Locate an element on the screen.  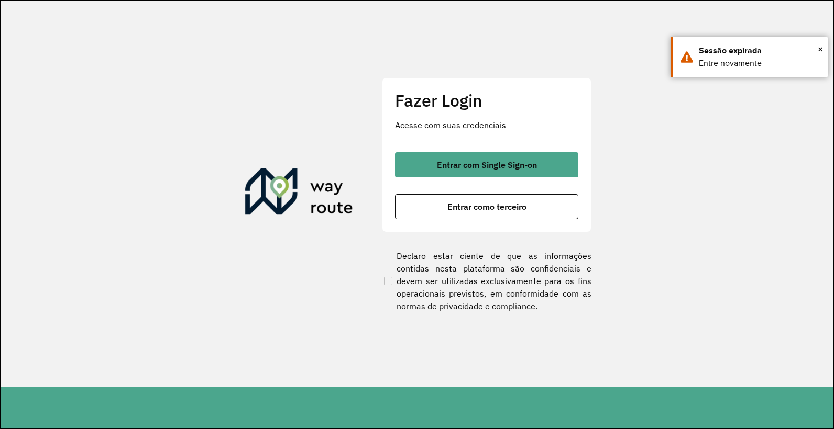
div: Entre novamente is located at coordinates (759, 63).